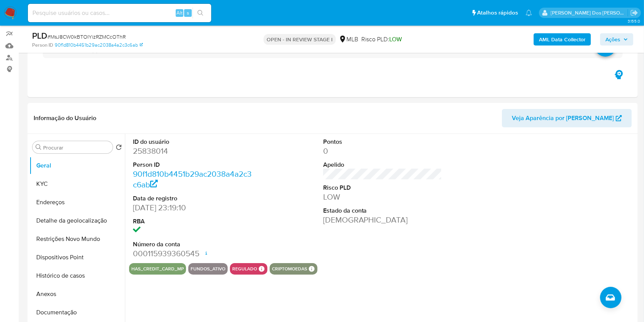 This screenshot has height=322, width=644. Describe the element at coordinates (40, 35) in the screenshot. I see `b: PLD` at that location.